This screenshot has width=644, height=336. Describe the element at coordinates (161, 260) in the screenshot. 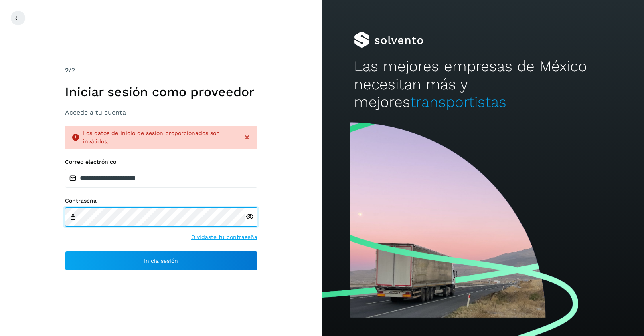

I see `span: Inicia sesión` at that location.